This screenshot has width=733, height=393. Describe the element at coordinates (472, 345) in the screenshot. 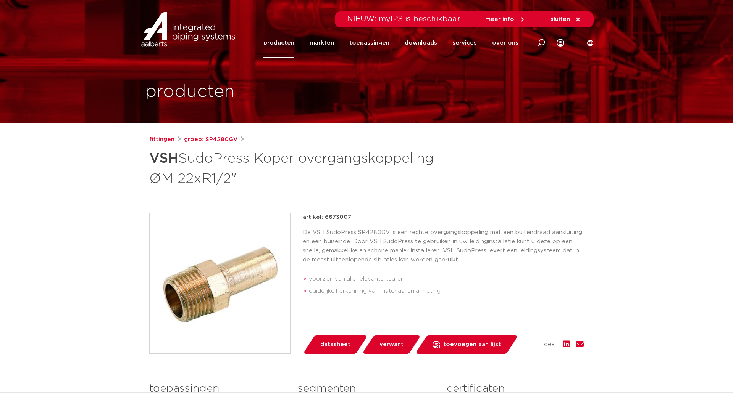

I see `span: toevoegen aan lijst` at that location.